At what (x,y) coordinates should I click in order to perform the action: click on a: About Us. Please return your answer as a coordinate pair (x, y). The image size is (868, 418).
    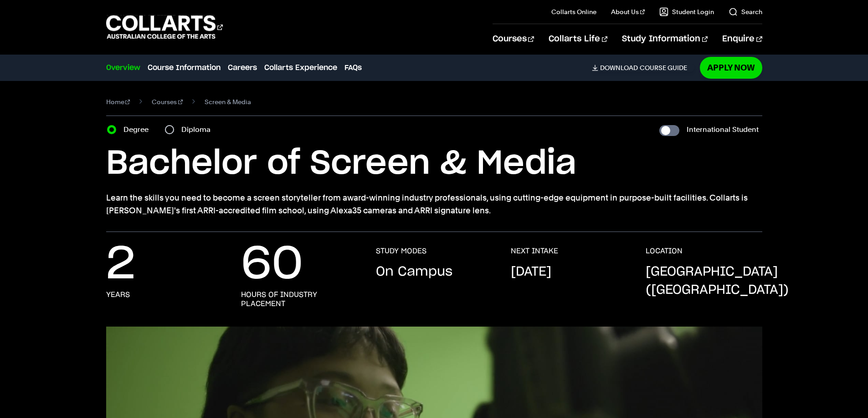
    Looking at the image, I should click on (628, 12).